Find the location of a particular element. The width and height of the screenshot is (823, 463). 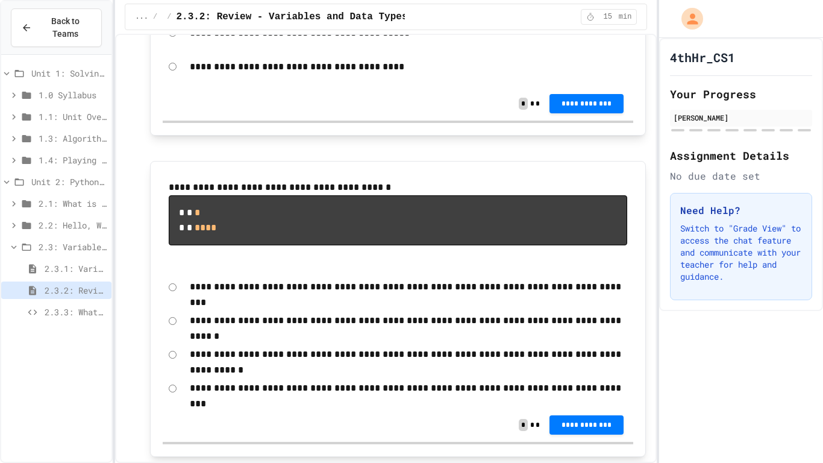

div: My Account is located at coordinates (688, 19).